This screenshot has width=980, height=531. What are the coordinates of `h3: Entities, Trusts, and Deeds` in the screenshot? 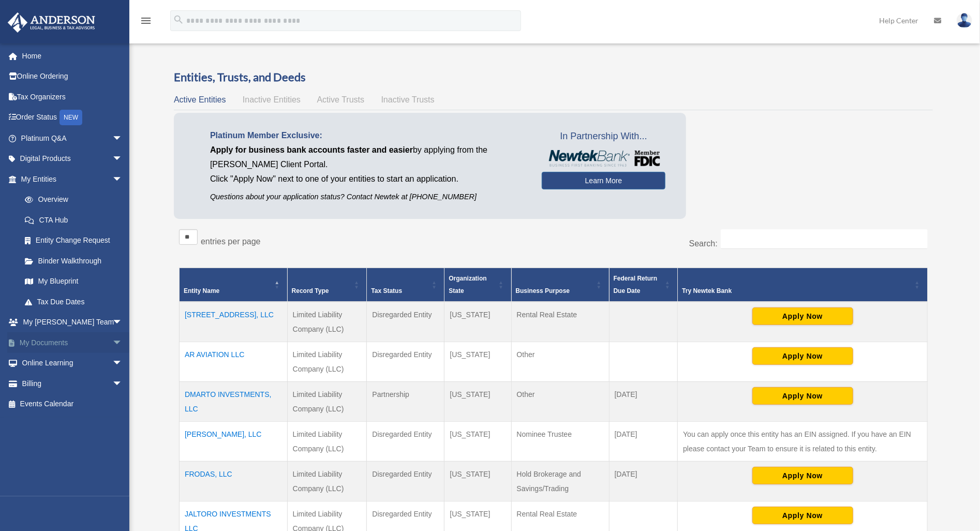 It's located at (554, 77).